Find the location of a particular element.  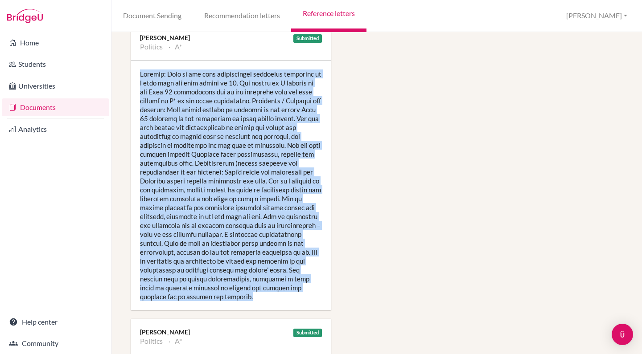

a: Documents is located at coordinates (55, 107).